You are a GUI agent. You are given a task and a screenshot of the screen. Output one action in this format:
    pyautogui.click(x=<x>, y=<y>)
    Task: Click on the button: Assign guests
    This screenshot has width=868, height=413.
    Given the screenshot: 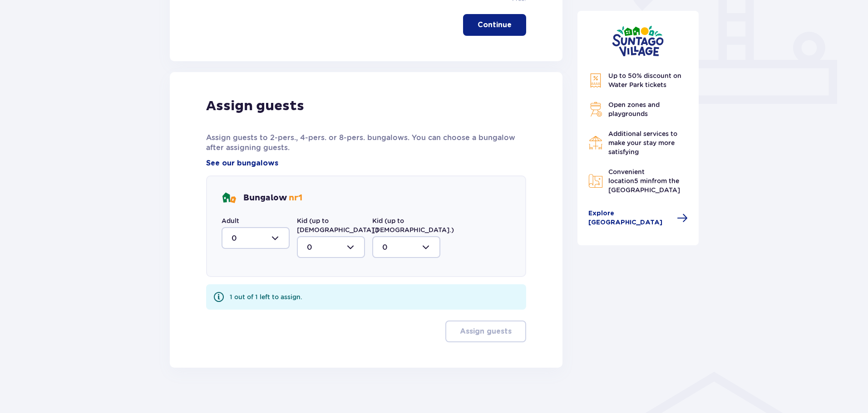 What is the action you would take?
    pyautogui.click(x=486, y=332)
    